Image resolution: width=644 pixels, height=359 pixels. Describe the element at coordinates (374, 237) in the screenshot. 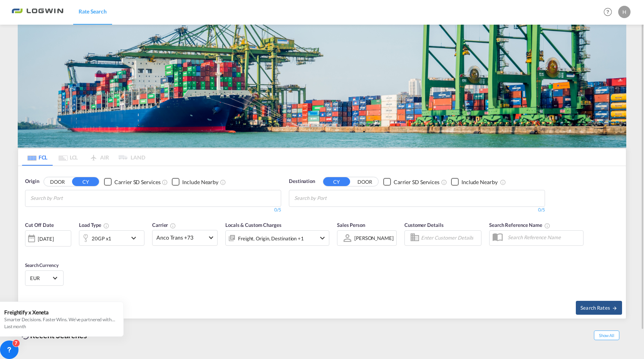

I see `md-select: Sales Person: Hanna Malajuwara` at that location.